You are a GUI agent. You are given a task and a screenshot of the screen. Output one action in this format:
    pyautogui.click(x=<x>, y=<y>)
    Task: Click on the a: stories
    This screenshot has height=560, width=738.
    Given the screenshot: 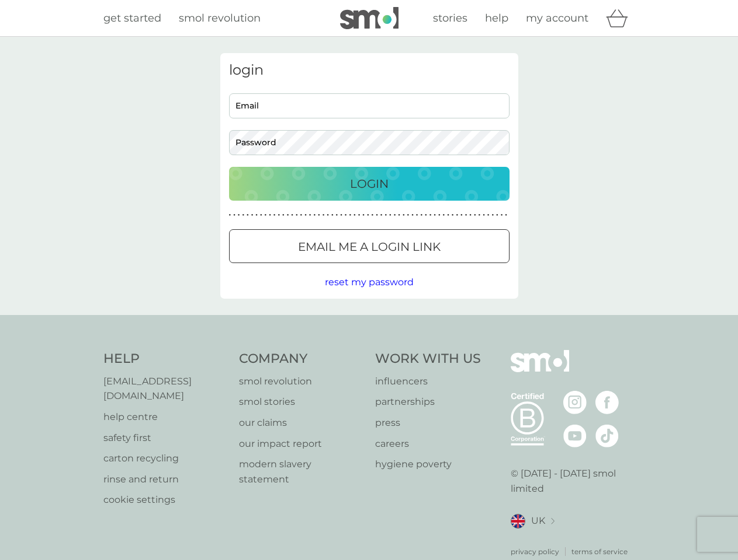 What is the action you would take?
    pyautogui.click(x=450, y=18)
    